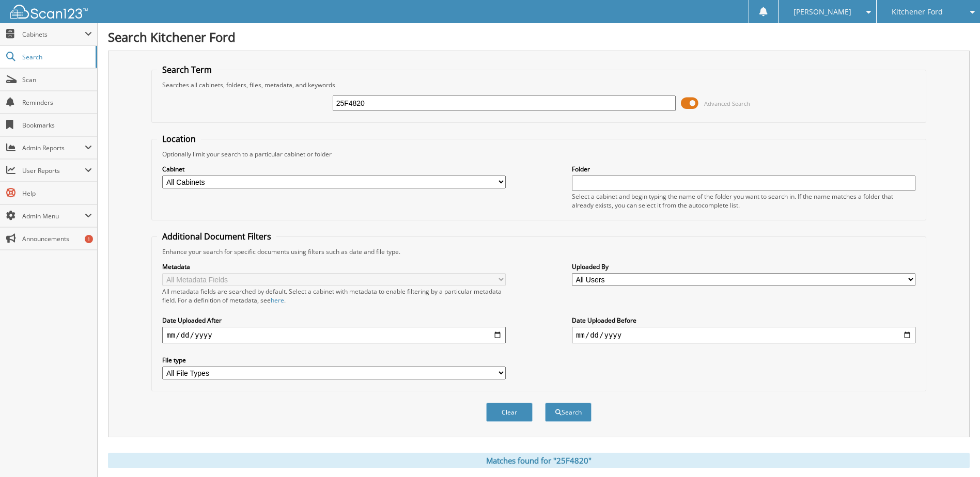  I want to click on input: start, so click(334, 335).